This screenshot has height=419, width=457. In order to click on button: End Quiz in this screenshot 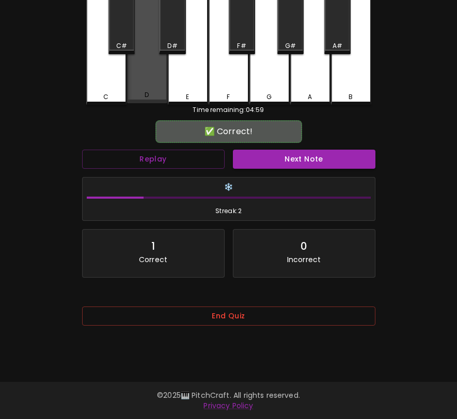, I will do `click(229, 316)`.